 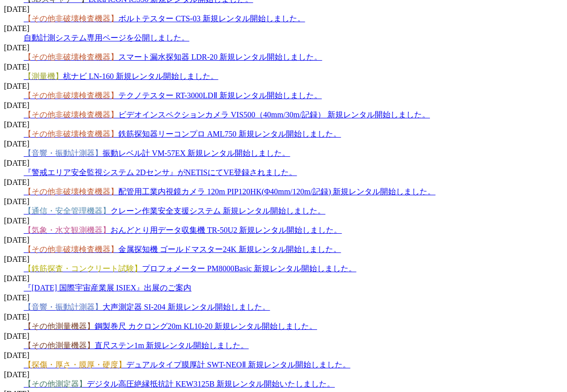 I want to click on a: 【その他非破壊検査機器】テクノテスター RT-3000LDⅡ 新規レンタル開始しました。, so click(x=172, y=95).